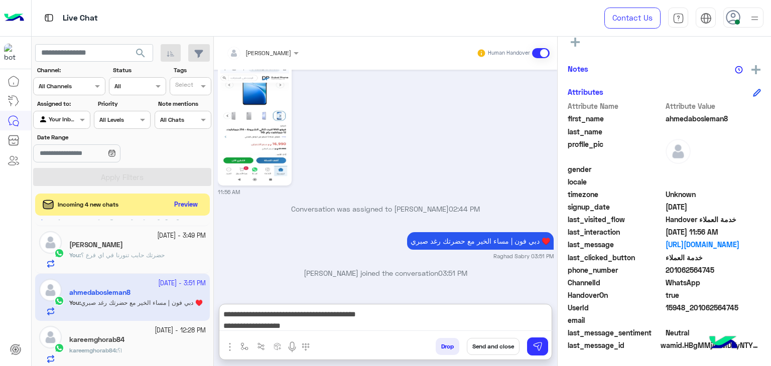 The height and width of the screenshot is (366, 771). I want to click on span: You, so click(74, 255).